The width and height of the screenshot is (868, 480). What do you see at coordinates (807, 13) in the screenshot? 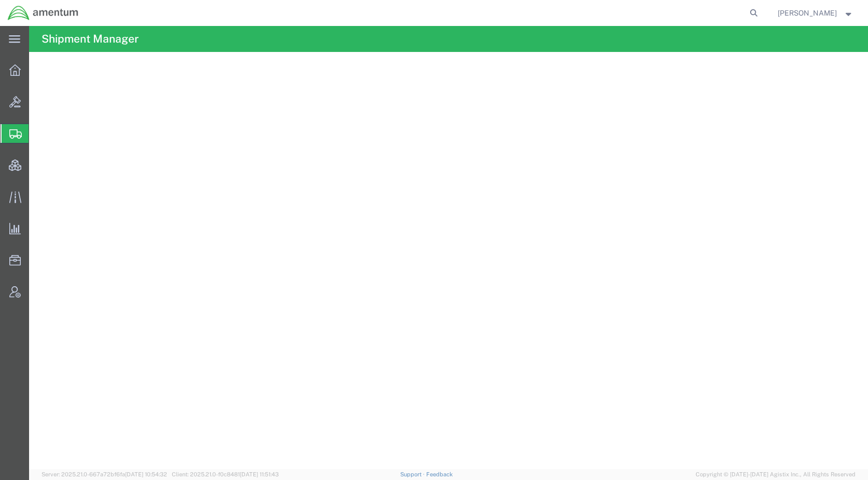
I see `span: Kent Gilman` at bounding box center [807, 13].